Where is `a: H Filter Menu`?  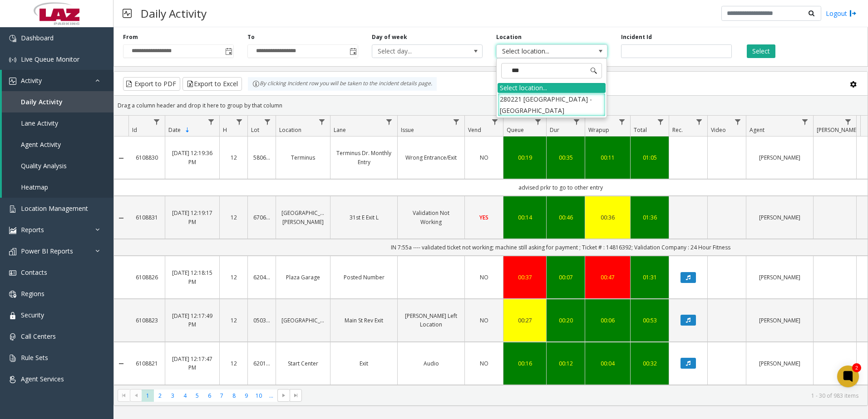 a: H Filter Menu is located at coordinates (239, 122).